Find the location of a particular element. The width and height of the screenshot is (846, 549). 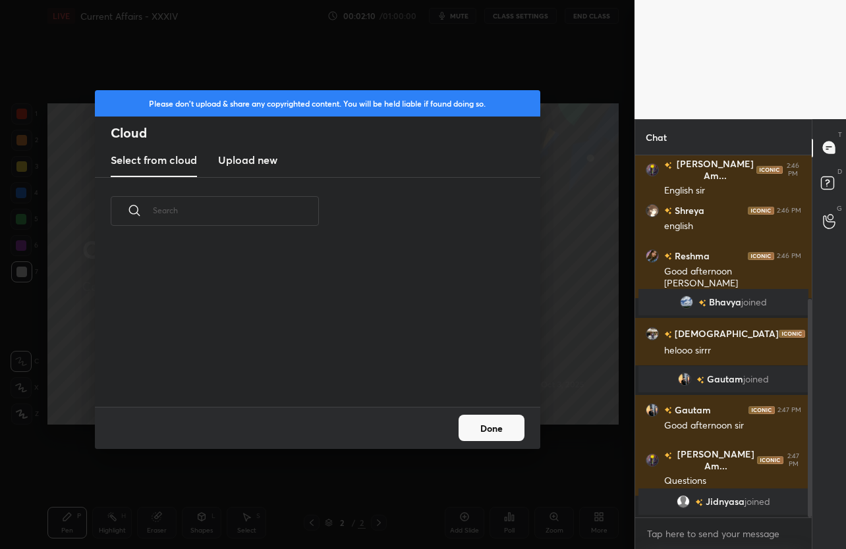

h6: Shreya is located at coordinates (688, 210).